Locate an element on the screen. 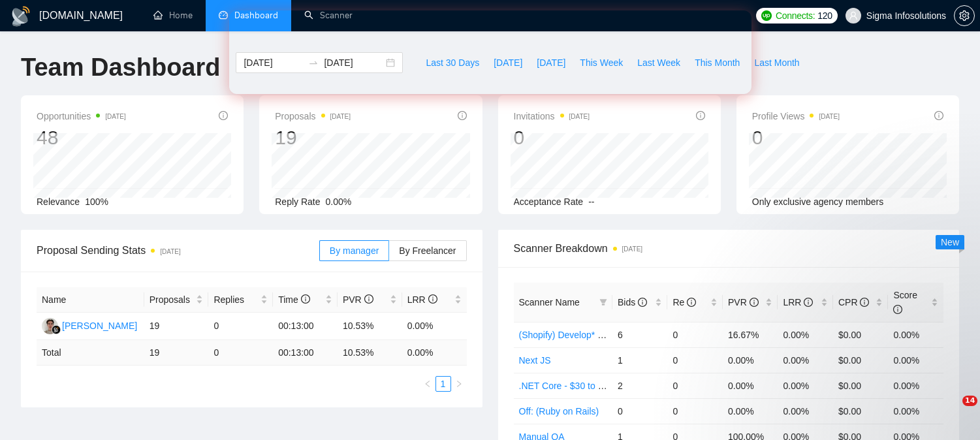  span: 0.00% is located at coordinates (339, 202).